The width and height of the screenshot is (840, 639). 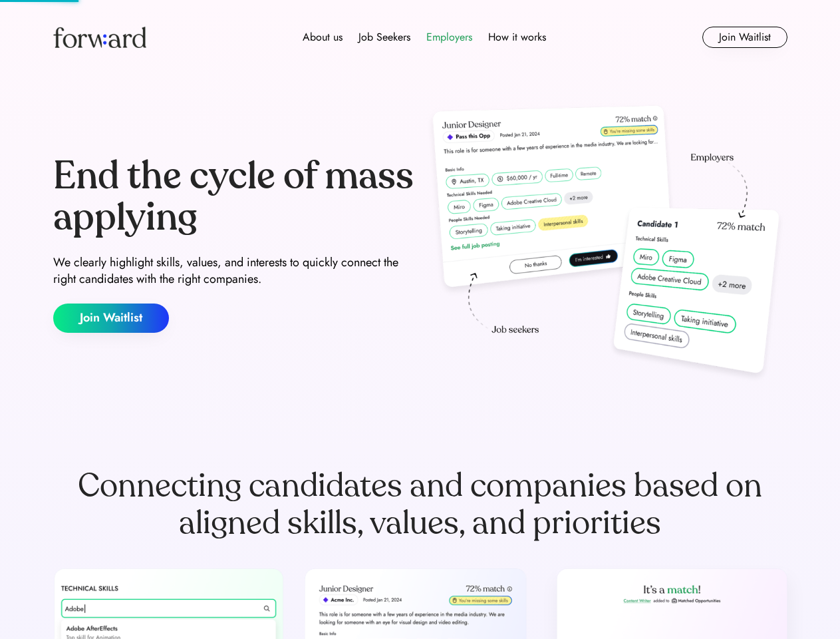 What do you see at coordinates (384, 37) in the screenshot?
I see `div: Job Seekers` at bounding box center [384, 37].